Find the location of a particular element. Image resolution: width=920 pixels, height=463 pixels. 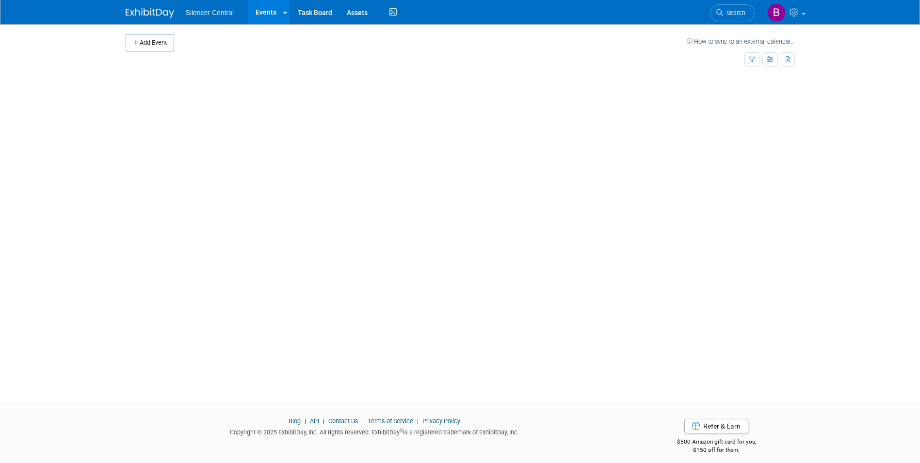

button: Add Event is located at coordinates (150, 43).